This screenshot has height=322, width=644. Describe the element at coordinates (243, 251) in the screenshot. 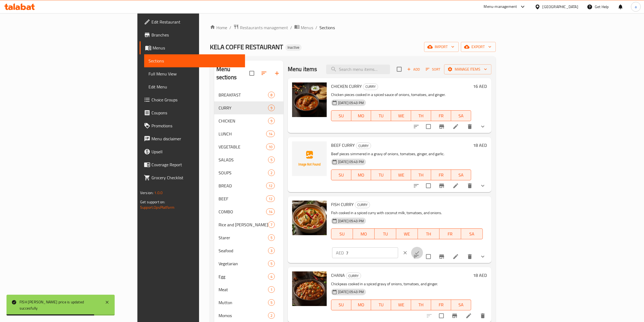

I see `div: Seafood` at that location.